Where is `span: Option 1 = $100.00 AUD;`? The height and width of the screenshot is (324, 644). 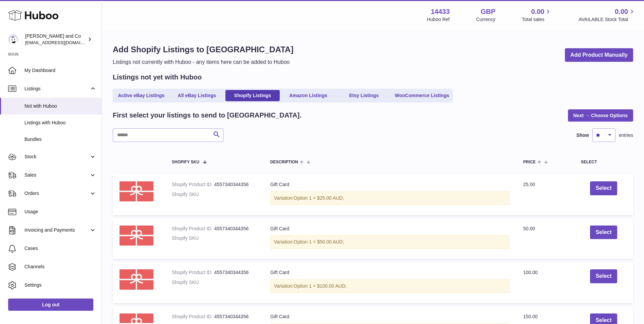 span: Option 1 = $100.00 AUD; is located at coordinates (320, 286).